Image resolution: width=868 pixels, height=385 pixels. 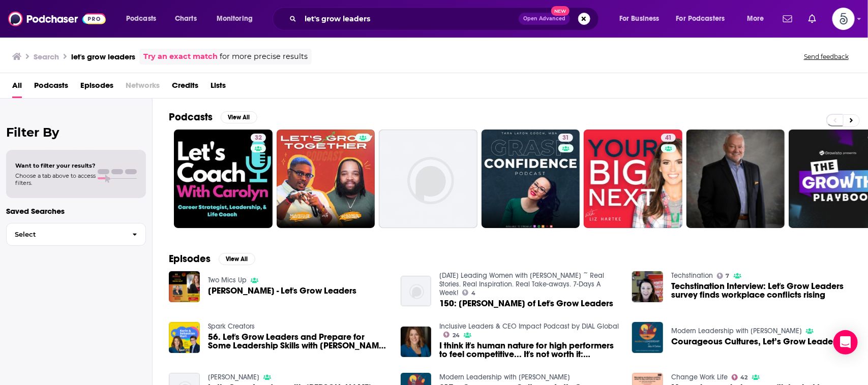 What do you see at coordinates (189, 258) in the screenshot?
I see `h2: Episodes` at bounding box center [189, 258].